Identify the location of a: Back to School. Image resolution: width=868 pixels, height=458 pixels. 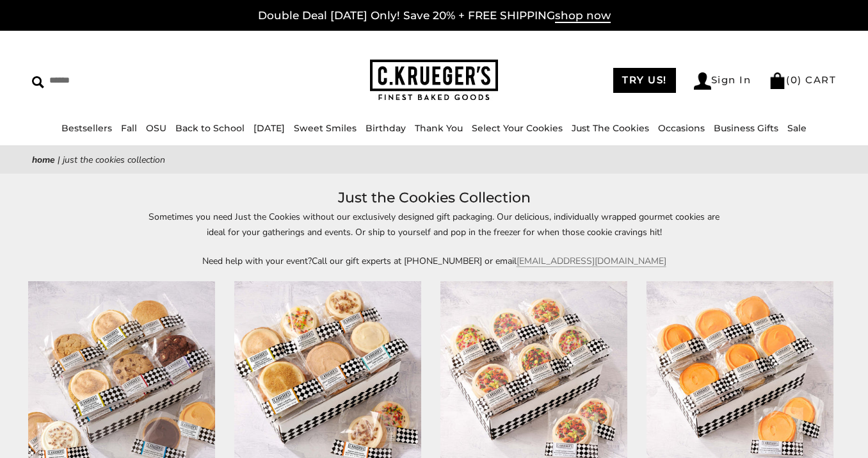
(210, 128).